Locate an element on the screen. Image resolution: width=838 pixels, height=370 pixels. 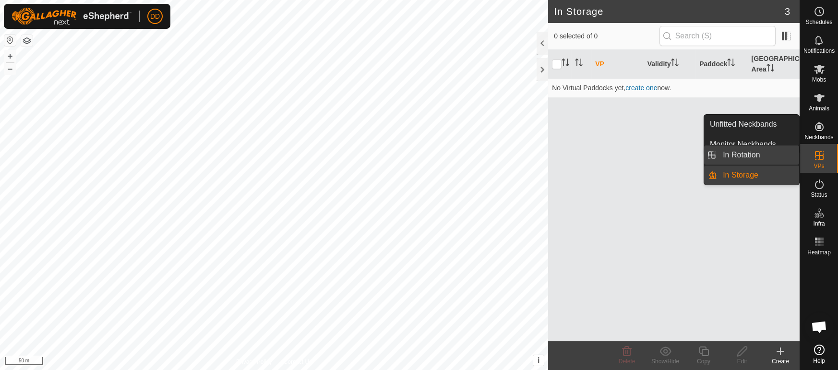
span: Help is located at coordinates (819, 361).